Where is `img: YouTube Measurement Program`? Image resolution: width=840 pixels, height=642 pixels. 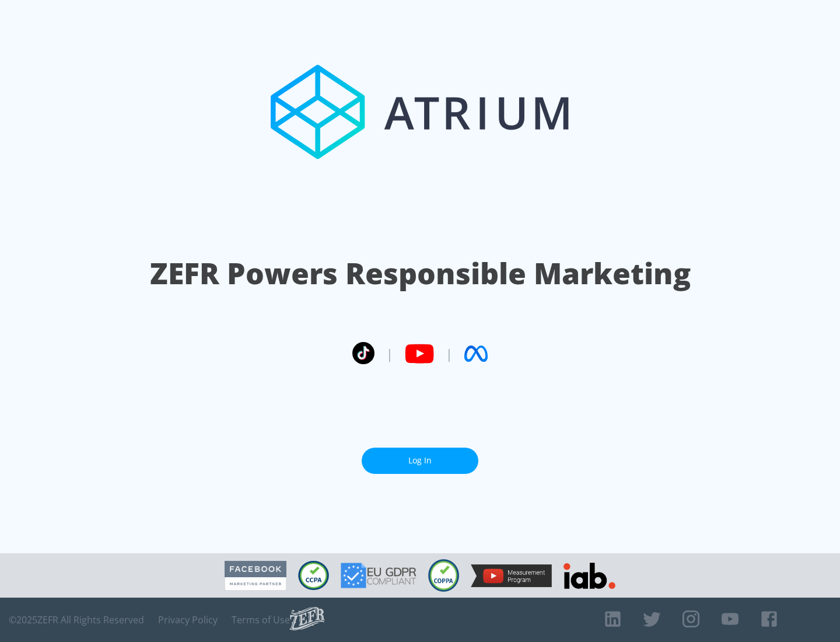
img: YouTube Measurement Program is located at coordinates (511, 575).